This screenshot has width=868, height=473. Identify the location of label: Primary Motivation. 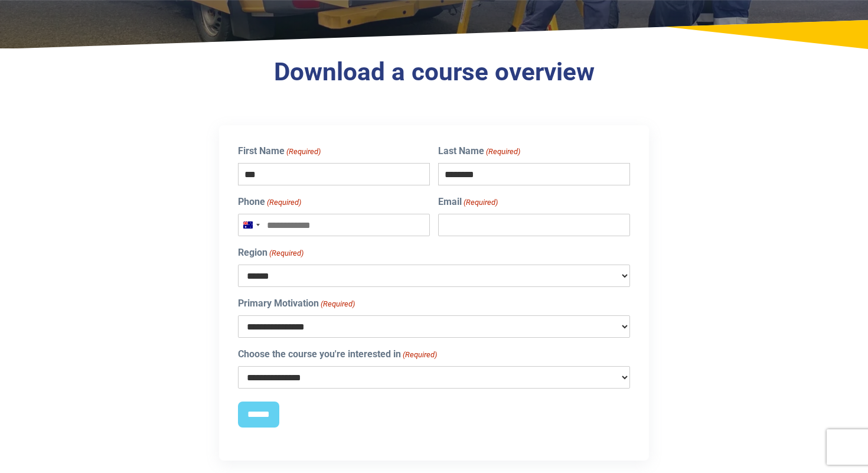
(296, 303).